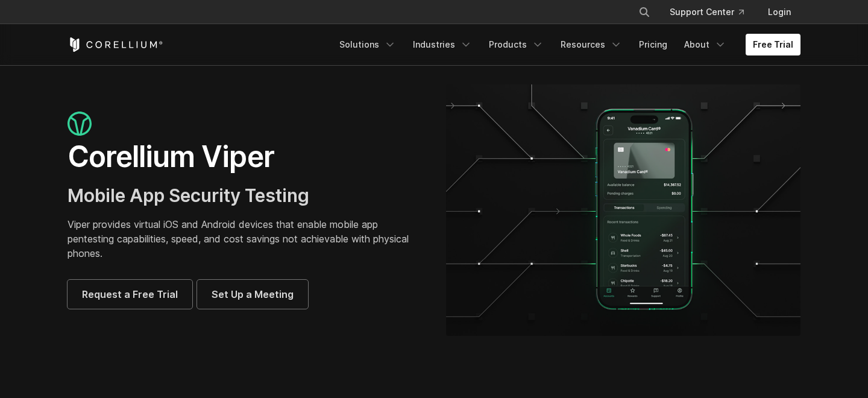 The height and width of the screenshot is (398, 868). I want to click on span: Mobile App Security Testing, so click(188, 195).